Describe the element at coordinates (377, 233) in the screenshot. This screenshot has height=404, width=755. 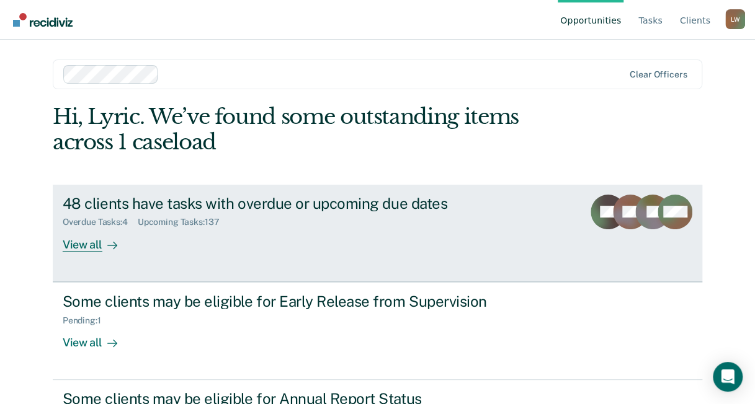
I see `a: 48 clients have tasks with overdue or upcoming due datesOverdue Tasks:4Upcoming Tasks:137View all` at that location.